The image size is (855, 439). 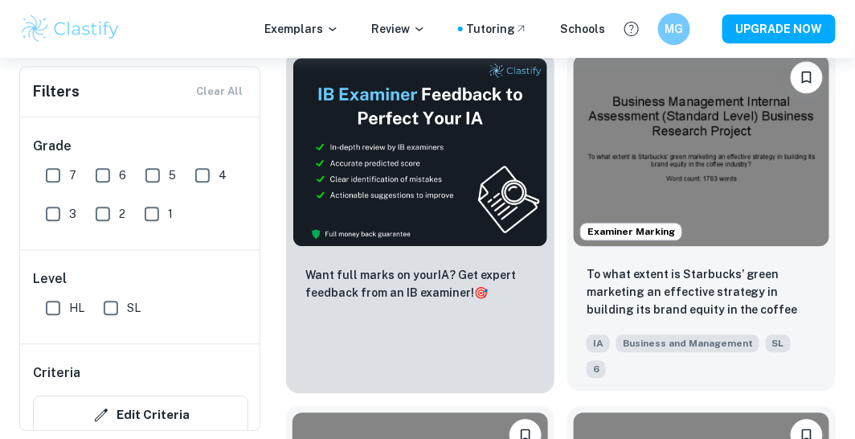 I want to click on p: Exemplars, so click(x=301, y=29).